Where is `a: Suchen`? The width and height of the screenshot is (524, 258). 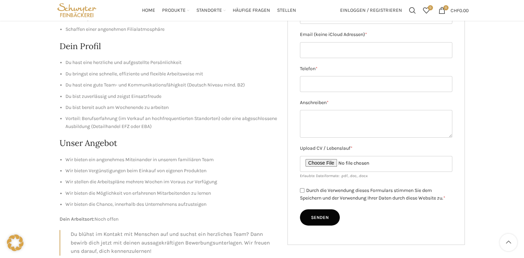
a: Suchen is located at coordinates (412, 10).